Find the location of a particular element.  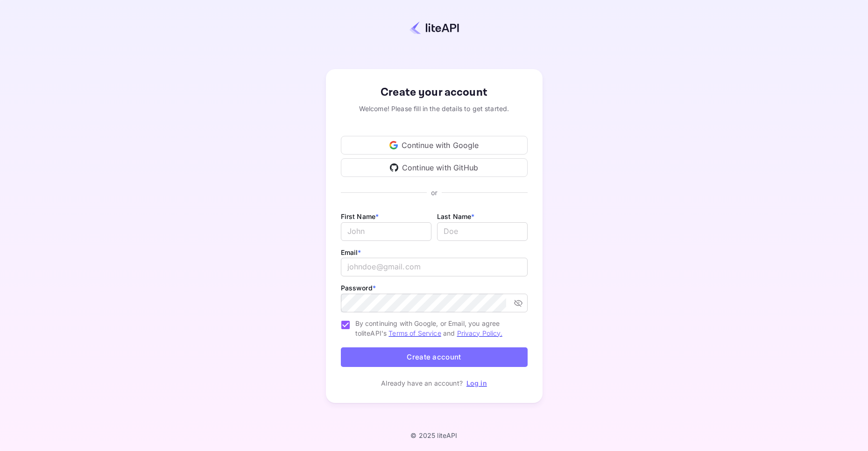

div: Continue with GitHub is located at coordinates (434, 167).